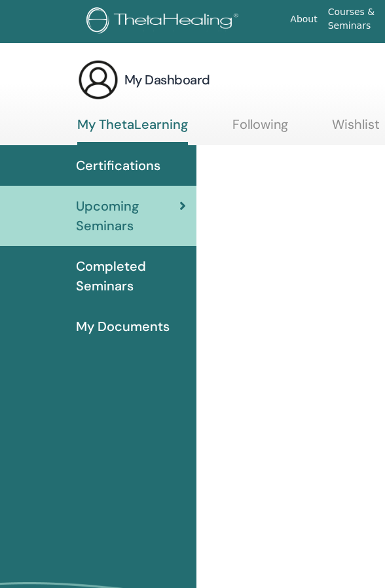 The height and width of the screenshot is (588, 385). Describe the element at coordinates (128, 216) in the screenshot. I see `span: Upcoming Seminars` at that location.